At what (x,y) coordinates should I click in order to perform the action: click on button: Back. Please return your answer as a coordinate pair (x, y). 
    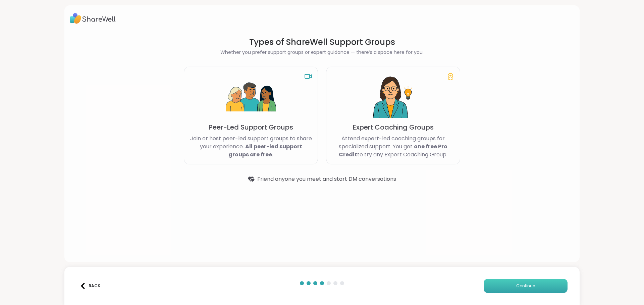
    Looking at the image, I should click on (90, 286).